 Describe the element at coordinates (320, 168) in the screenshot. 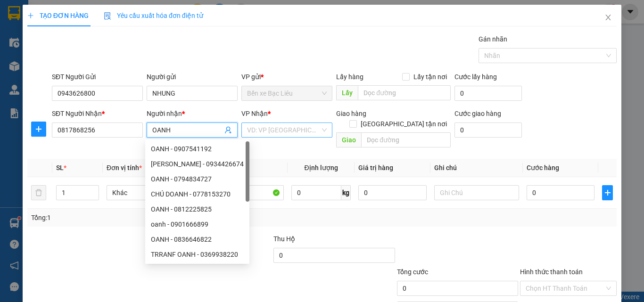

I see `span: Định lượng` at that location.